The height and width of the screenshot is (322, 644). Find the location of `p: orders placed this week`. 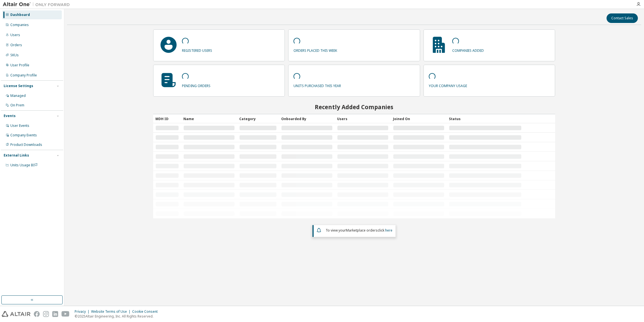

p: orders placed this week is located at coordinates (315, 50).